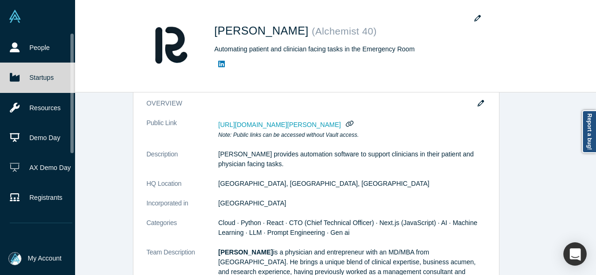 The width and height of the screenshot is (596, 275). Describe the element at coordinates (348, 227) in the screenshot. I see `span: Cloud · Python · React · CTO (Chief Technical Officer) · Next.js (JavaScript) · AI · Machine Lear...` at that location.